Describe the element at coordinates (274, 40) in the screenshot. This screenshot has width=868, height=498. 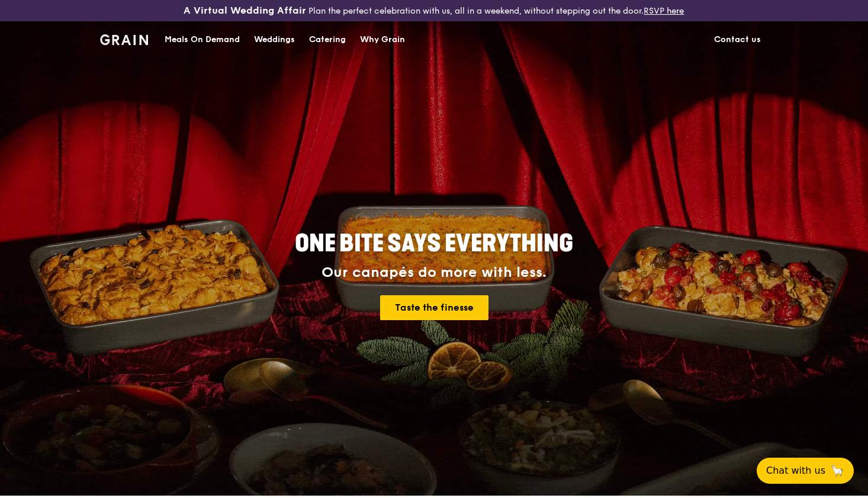
I see `a: Weddings` at that location.